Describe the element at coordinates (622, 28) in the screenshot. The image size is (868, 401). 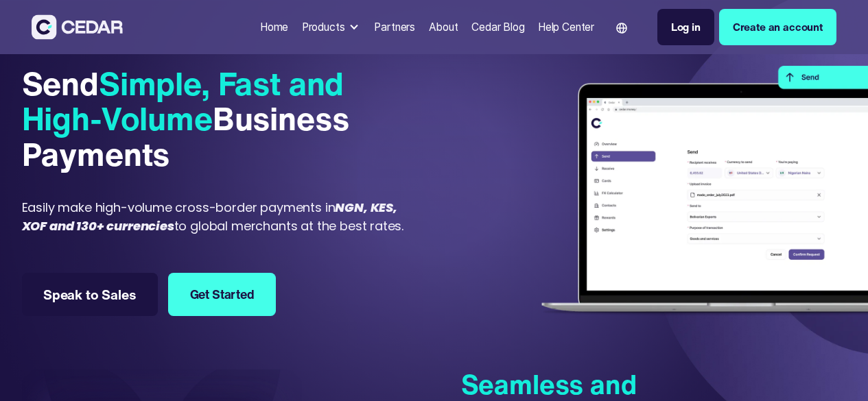
I see `img: world icon` at that location.